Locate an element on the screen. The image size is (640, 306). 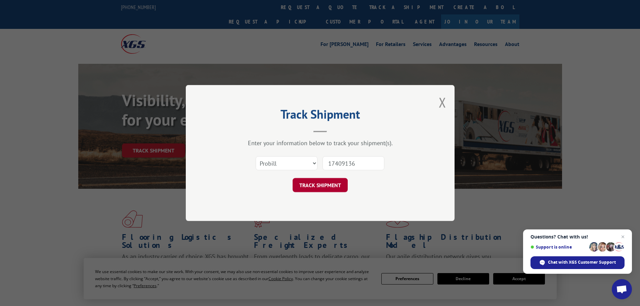
input: Number(s) is located at coordinates (353, 163).